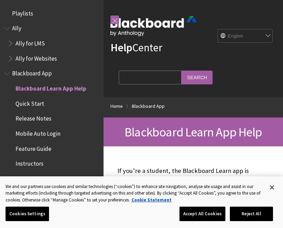 The width and height of the screenshot is (283, 228). I want to click on img: Blackboard by Anthology, so click(153, 26).